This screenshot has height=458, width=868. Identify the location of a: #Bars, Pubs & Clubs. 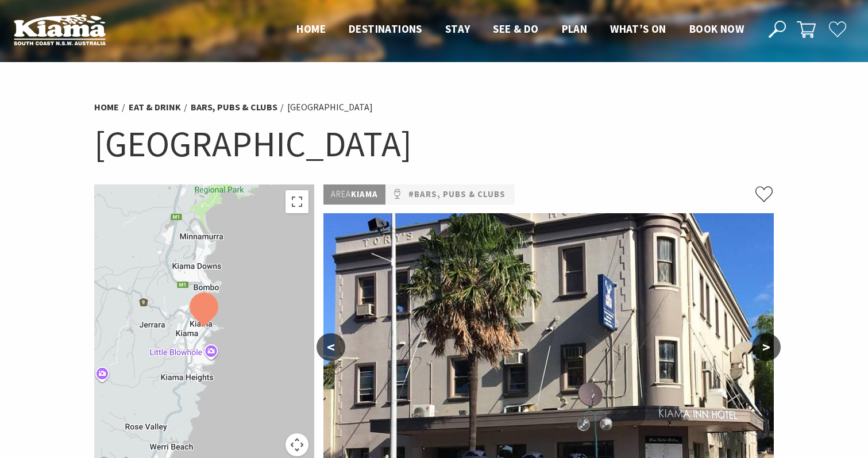
(457, 194).